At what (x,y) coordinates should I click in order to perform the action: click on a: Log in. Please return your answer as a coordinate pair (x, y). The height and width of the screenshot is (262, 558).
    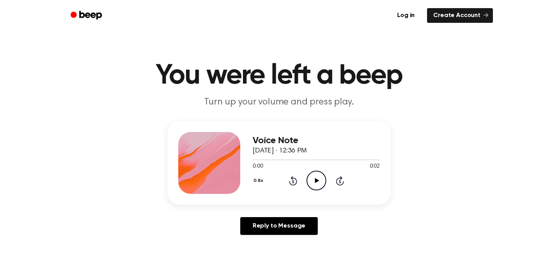
    Looking at the image, I should click on (406, 15).